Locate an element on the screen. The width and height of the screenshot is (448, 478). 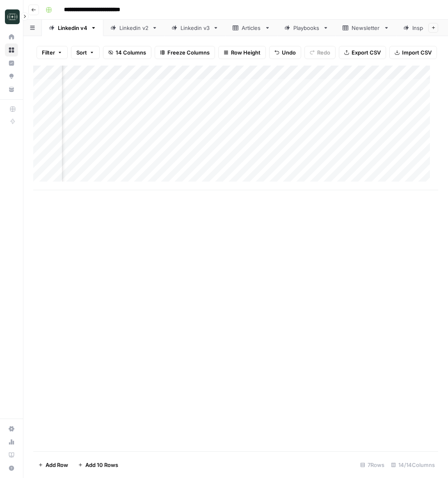
button: Freeze Columns is located at coordinates (184, 53).